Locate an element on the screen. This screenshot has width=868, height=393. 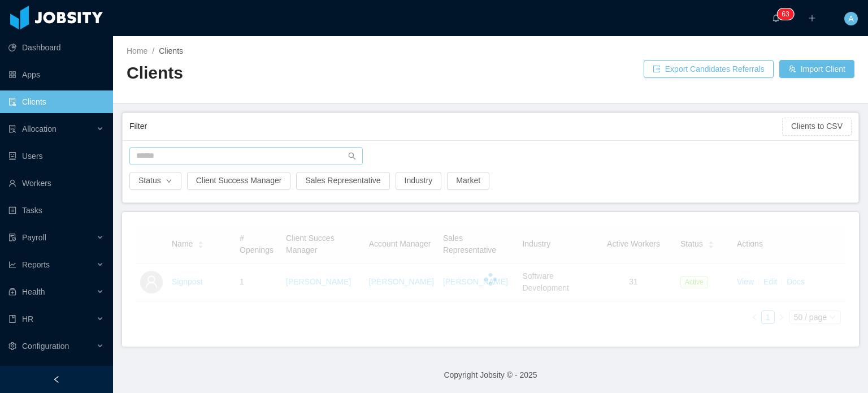
i: icon: plus is located at coordinates (812, 18).